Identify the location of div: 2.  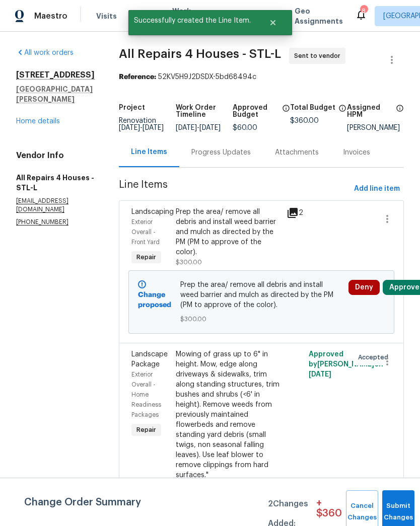
(295, 213).